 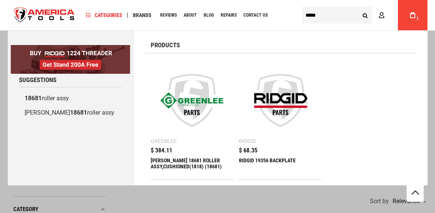 I want to click on div: RIDGID 19356 BACKPLATE, so click(x=280, y=166).